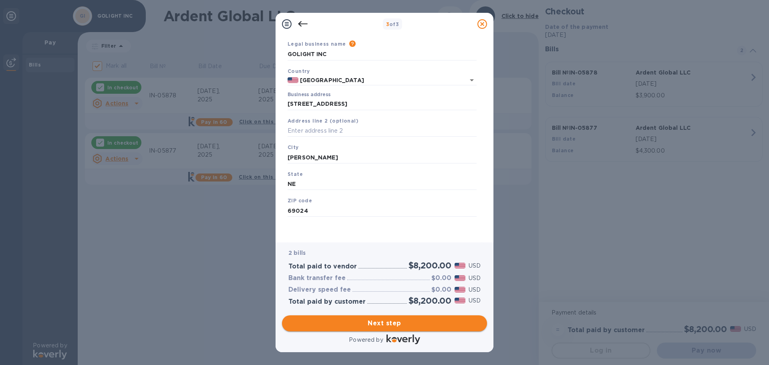  I want to click on b: City, so click(293, 147).